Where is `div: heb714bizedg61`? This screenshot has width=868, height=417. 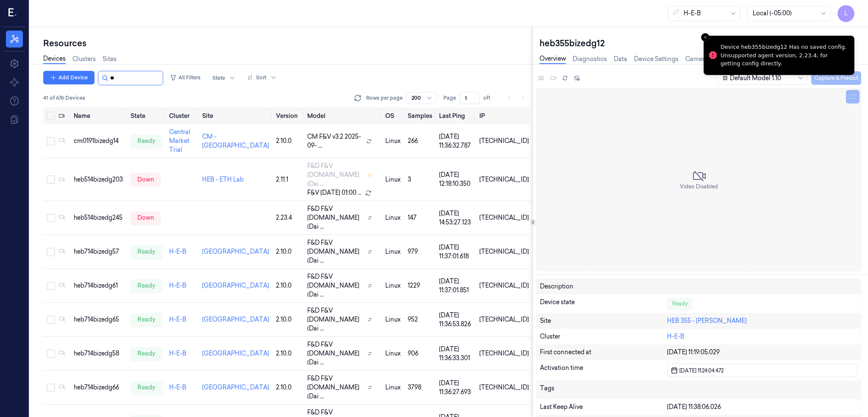 div: heb714bizedg61 is located at coordinates (99, 286).